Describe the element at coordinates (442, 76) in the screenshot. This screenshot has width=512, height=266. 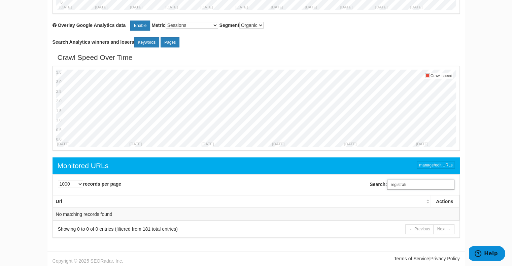
I see `td: Crawl speed` at that location.